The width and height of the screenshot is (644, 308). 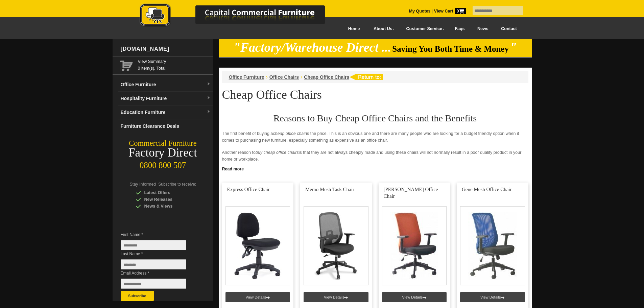 What do you see at coordinates (326, 77) in the screenshot?
I see `span: Cheap Office Chairs` at bounding box center [326, 77].